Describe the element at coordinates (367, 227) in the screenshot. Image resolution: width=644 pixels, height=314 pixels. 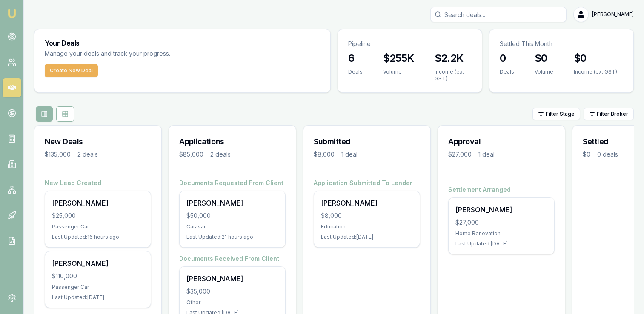
I see `div: Education` at that location.